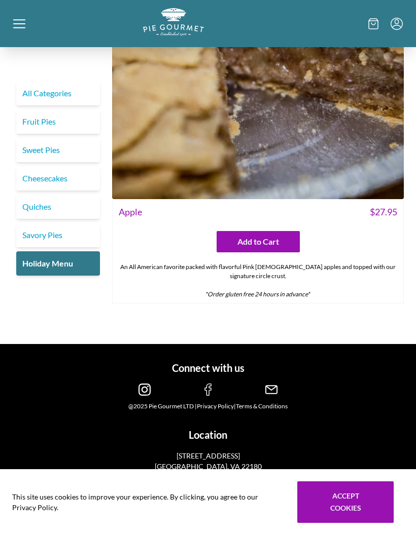  Describe the element at coordinates (208, 406) in the screenshot. I see `div: @2025 Pie Gourmet LTD | |` at that location.